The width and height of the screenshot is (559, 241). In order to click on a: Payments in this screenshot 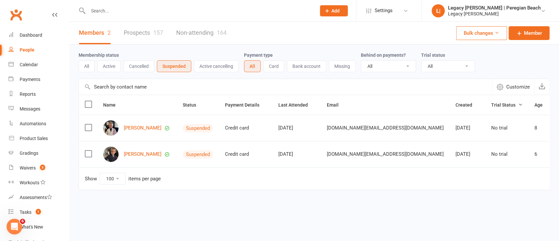, I will do `click(39, 79)`.